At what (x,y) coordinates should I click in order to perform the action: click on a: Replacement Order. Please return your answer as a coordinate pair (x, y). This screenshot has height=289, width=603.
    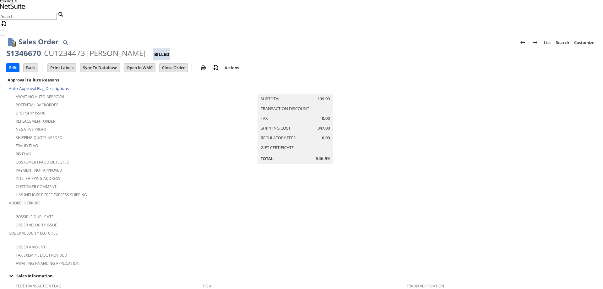
    Looking at the image, I should click on (36, 121).